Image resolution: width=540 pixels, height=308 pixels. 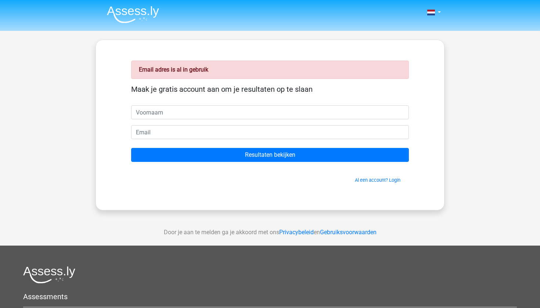 I want to click on img: Assessly, so click(x=133, y=14).